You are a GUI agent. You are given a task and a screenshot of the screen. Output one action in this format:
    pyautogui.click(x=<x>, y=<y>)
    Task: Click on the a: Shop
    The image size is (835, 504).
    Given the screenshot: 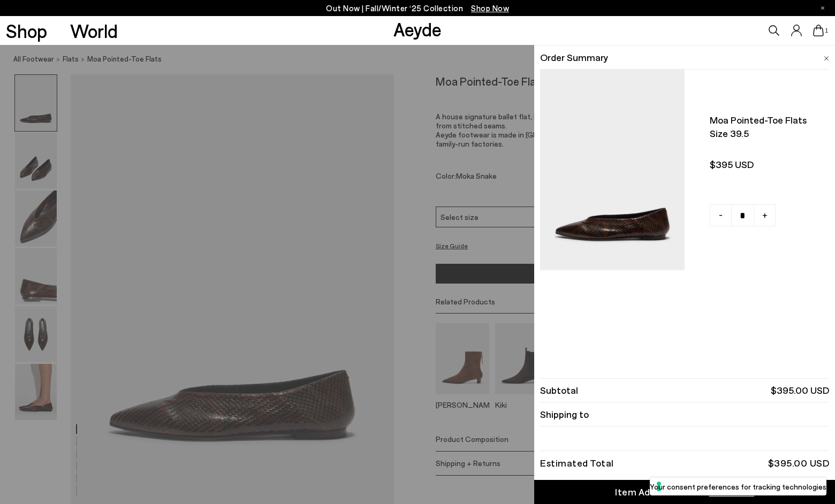 What is the action you would take?
    pyautogui.click(x=26, y=30)
    